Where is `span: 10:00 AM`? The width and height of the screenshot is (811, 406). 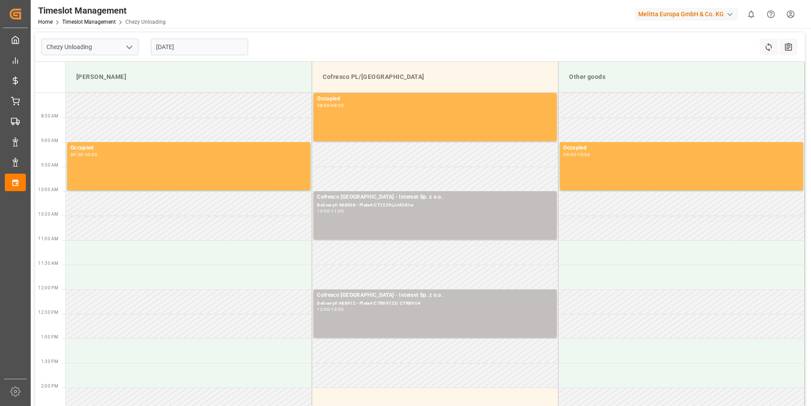 span: 10:00 AM is located at coordinates (48, 189).